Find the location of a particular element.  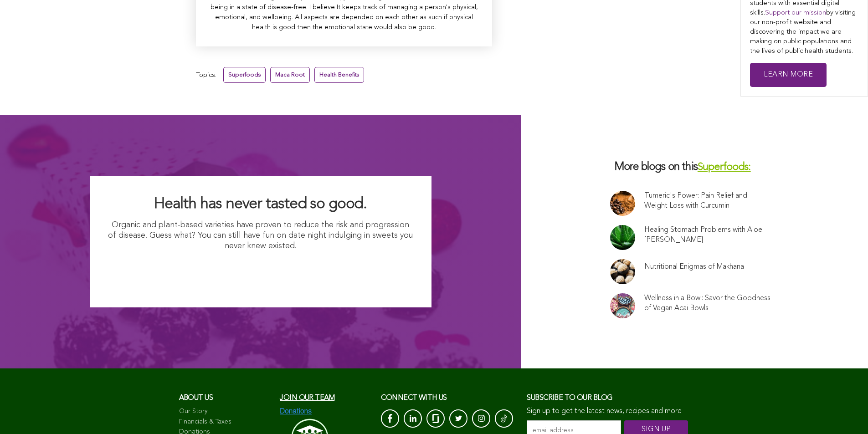

a: Tumeric's Power: Pain Relief and Weight Loss with Curcumin is located at coordinates (707, 201).